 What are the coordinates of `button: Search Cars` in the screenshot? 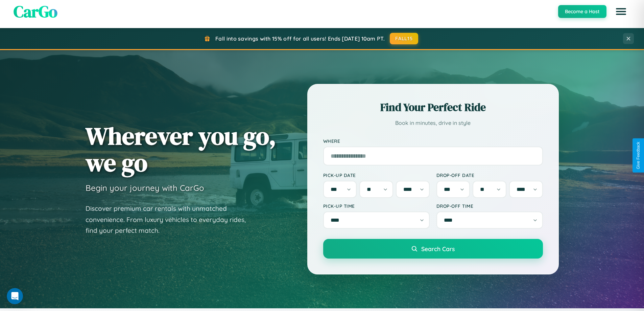 It's located at (433, 249).